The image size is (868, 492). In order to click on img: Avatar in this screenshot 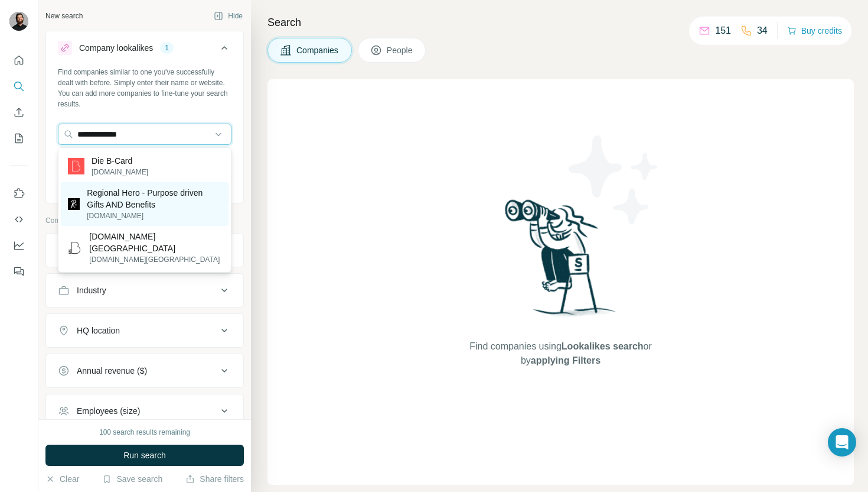, I will do `click(19, 21)`.